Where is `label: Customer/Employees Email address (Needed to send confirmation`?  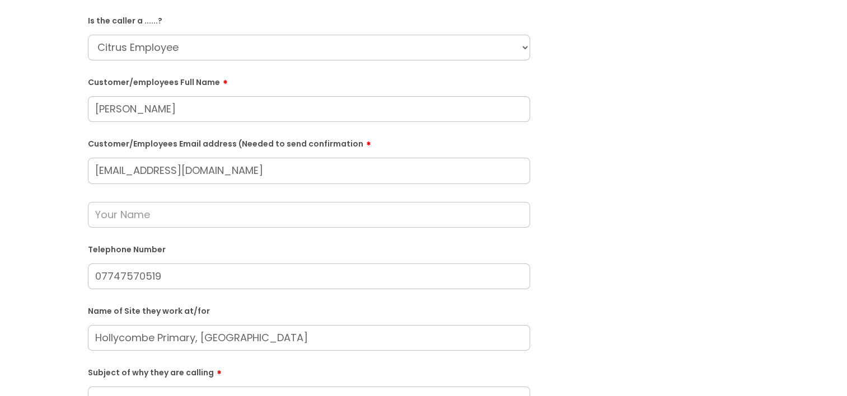
label: Customer/Employees Email address (Needed to send confirmation is located at coordinates (309, 142).